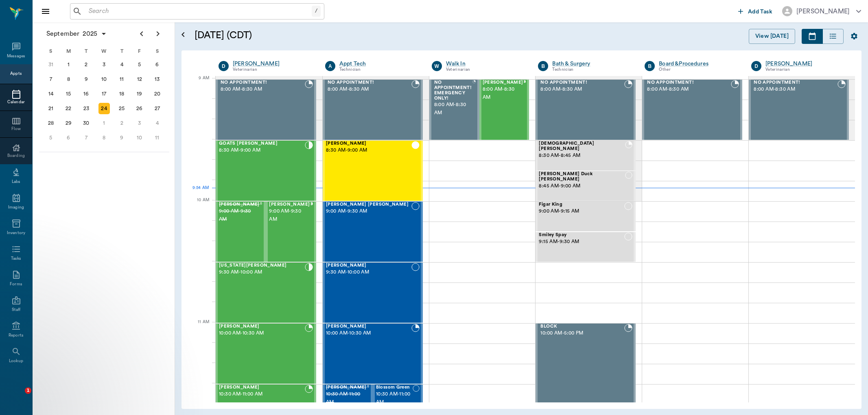 This screenshot has height=415, width=868. I want to click on div: Imaging, so click(16, 208).